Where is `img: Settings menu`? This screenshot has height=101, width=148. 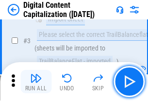 img: Settings menu is located at coordinates (135, 10).